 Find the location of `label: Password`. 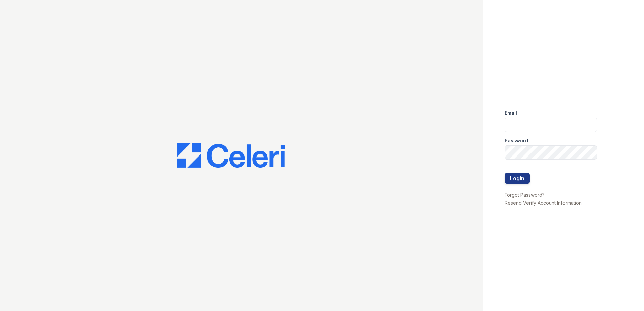

label: Password is located at coordinates (517, 141).